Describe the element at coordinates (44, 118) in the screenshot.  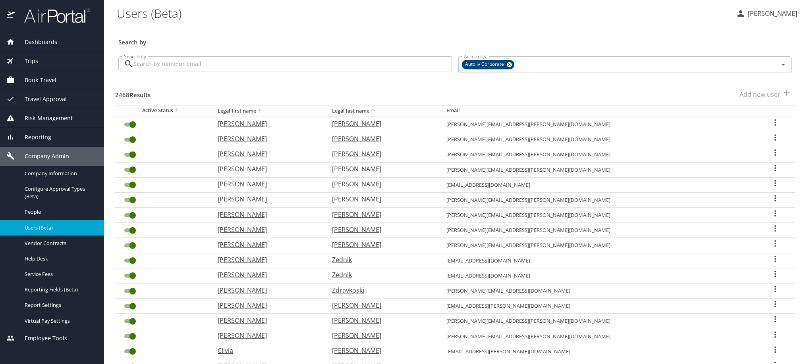
I see `span: Risk Management` at that location.